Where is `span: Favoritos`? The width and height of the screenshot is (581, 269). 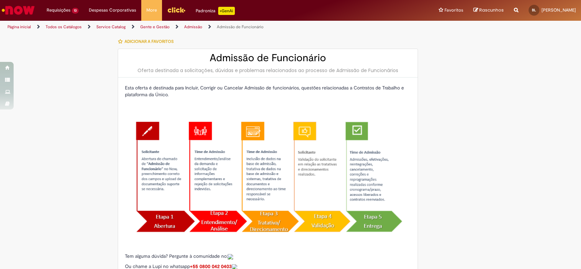
span: Favoritos is located at coordinates (454, 10).